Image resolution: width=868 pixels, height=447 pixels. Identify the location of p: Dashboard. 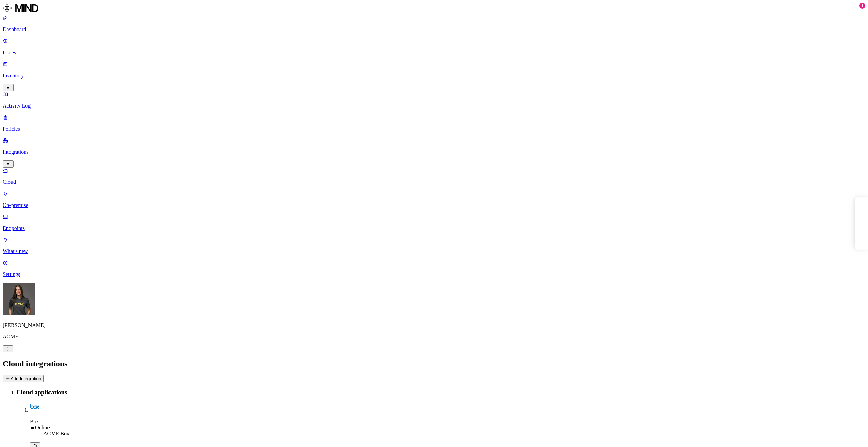
(434, 29).